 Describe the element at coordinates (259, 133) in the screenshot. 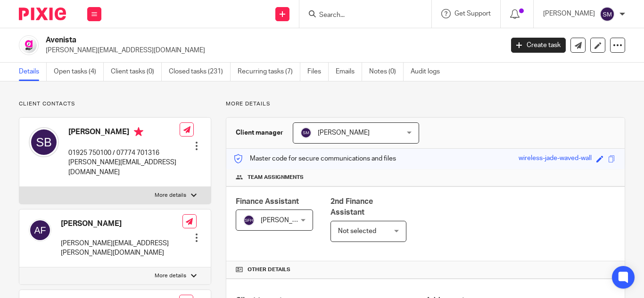

I see `h3: Client manager` at that location.